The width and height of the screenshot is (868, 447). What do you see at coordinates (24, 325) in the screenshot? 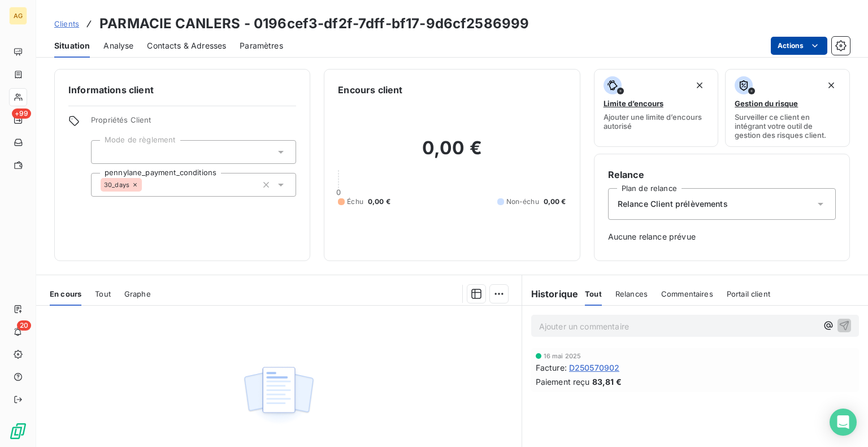
I see `span: 20` at bounding box center [24, 325].